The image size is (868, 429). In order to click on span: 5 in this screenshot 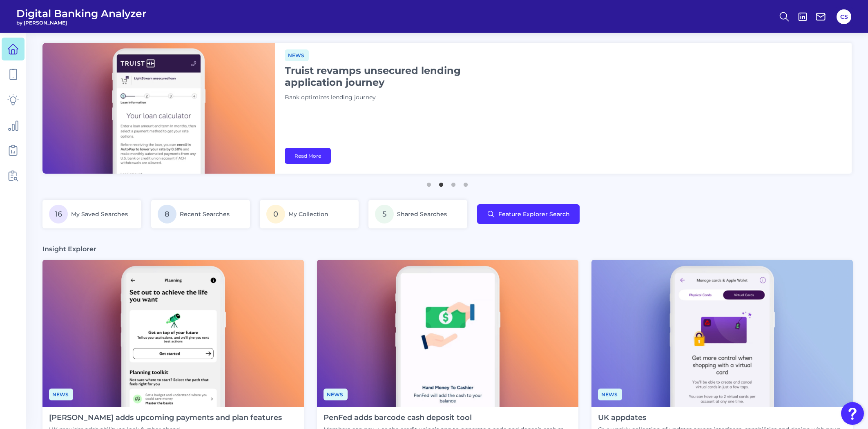, I will do `click(384, 214)`.